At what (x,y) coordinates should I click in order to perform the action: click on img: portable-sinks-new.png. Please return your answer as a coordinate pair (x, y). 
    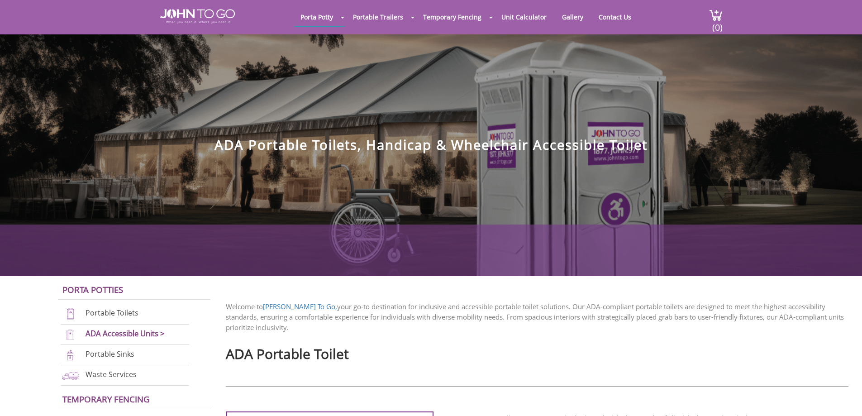
    Looking at the image, I should click on (70, 355).